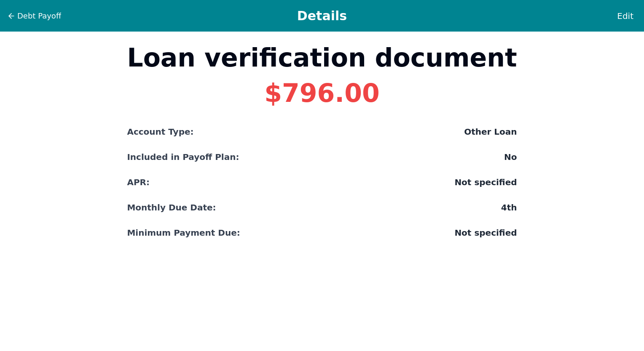 The image size is (644, 351). I want to click on button: Debt Payoff, so click(34, 16).